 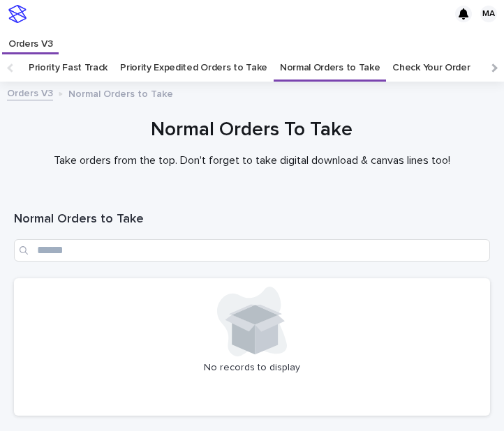 I want to click on h1: Normal Orders to Take, so click(x=252, y=220).